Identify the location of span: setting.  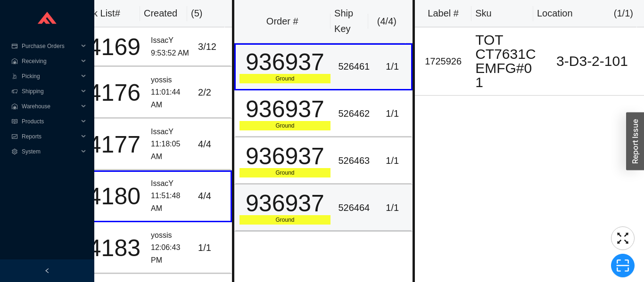
(15, 152).